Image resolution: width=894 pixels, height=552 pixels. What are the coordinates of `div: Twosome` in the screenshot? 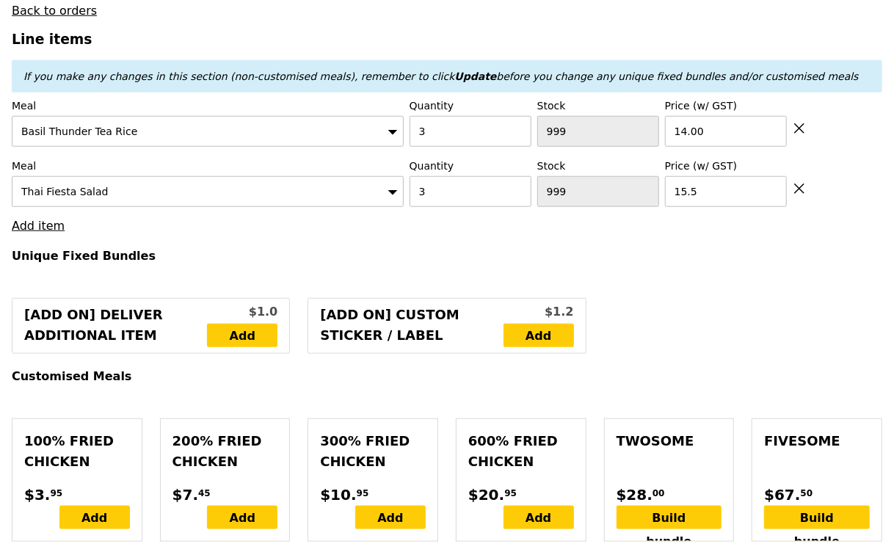 It's located at (669, 441).